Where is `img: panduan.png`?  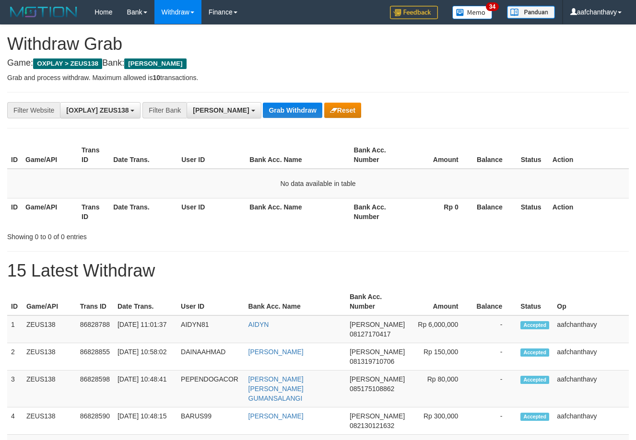
img: panduan.png is located at coordinates (531, 12).